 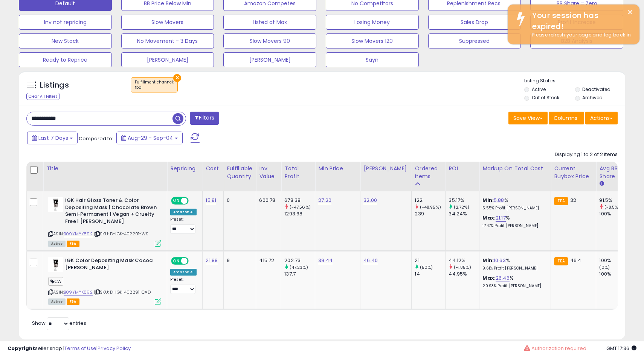 I want to click on div: 0, so click(x=238, y=201).